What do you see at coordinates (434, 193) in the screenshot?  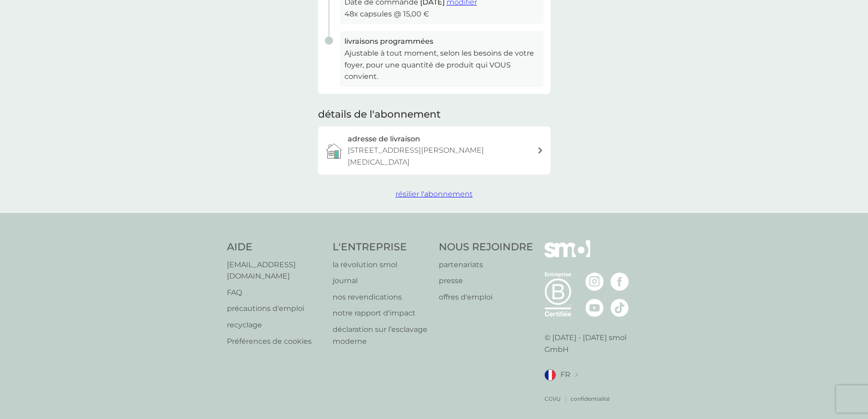 I see `span: résilier l'abonnement` at bounding box center [434, 193].